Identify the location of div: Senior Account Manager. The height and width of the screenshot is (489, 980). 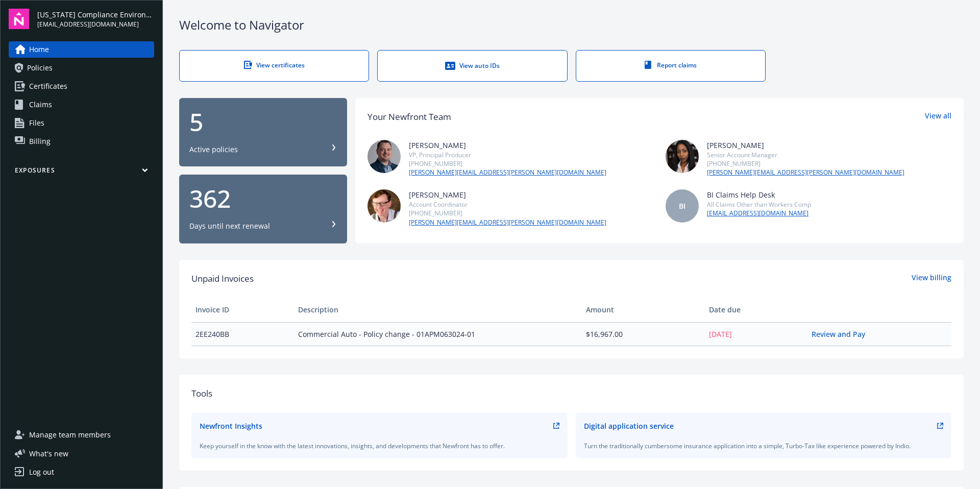
(805, 154).